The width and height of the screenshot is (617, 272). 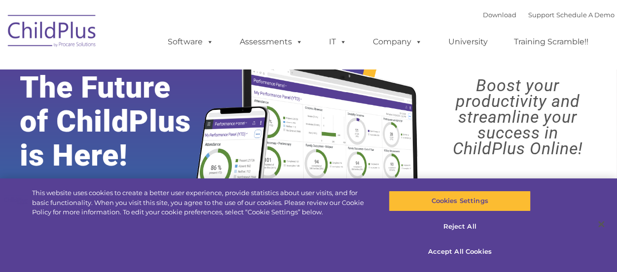 What do you see at coordinates (499, 15) in the screenshot?
I see `a: Download` at bounding box center [499, 15].